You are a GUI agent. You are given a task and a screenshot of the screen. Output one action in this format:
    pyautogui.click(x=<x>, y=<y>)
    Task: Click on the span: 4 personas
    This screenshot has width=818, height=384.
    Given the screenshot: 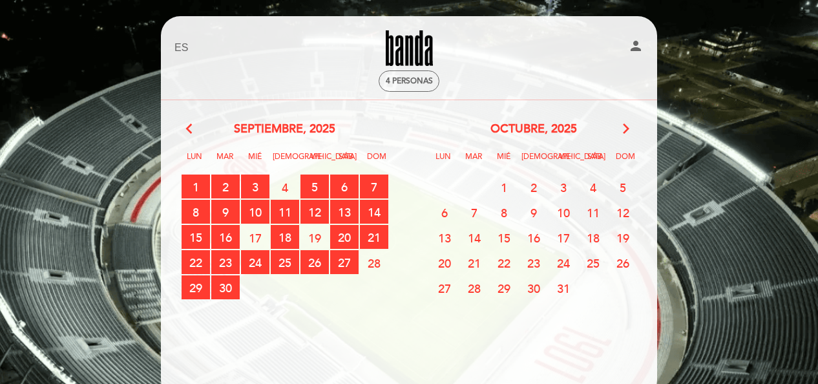 What is the action you would take?
    pyautogui.click(x=409, y=81)
    